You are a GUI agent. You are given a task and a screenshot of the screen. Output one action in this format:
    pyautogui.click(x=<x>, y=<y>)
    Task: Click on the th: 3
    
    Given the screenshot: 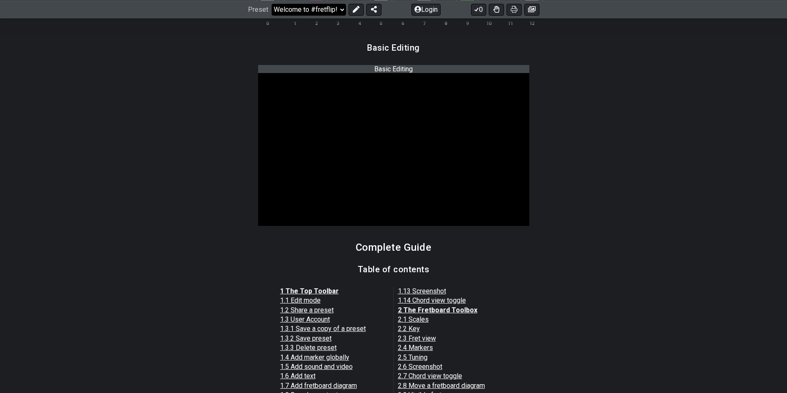 What is the action you would take?
    pyautogui.click(x=337, y=23)
    